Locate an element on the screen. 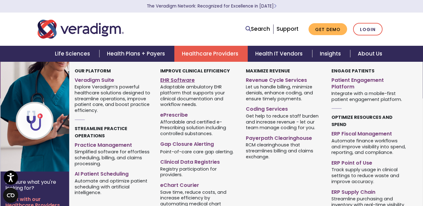 The height and width of the screenshot is (206, 423). a: Veradigm Suite is located at coordinates (112, 79).